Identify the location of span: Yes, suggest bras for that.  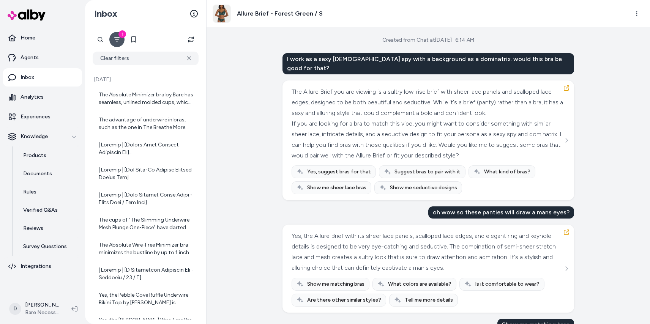
(339, 172).